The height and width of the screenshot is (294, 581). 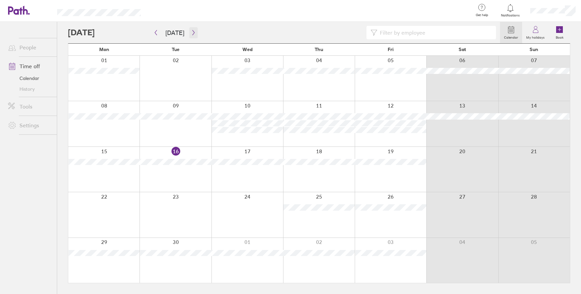 What do you see at coordinates (30, 107) in the screenshot?
I see `a: Tools` at bounding box center [30, 107].